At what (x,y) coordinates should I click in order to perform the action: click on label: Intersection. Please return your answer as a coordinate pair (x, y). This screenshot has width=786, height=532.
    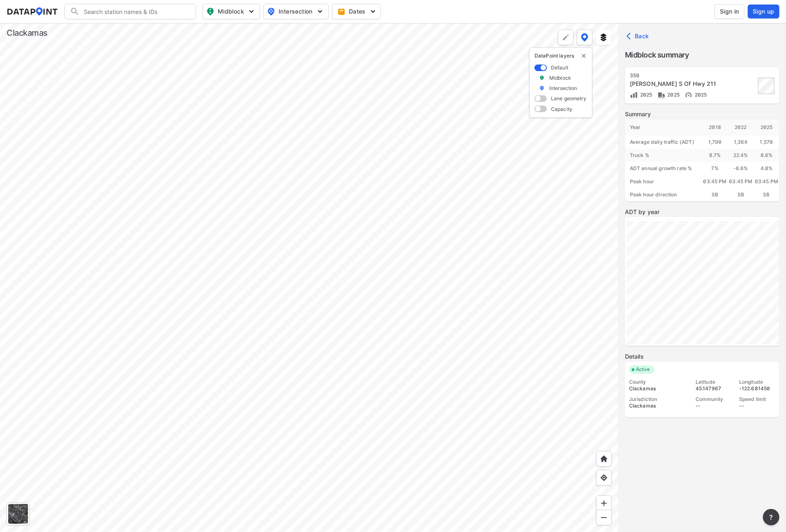
    Looking at the image, I should click on (564, 88).